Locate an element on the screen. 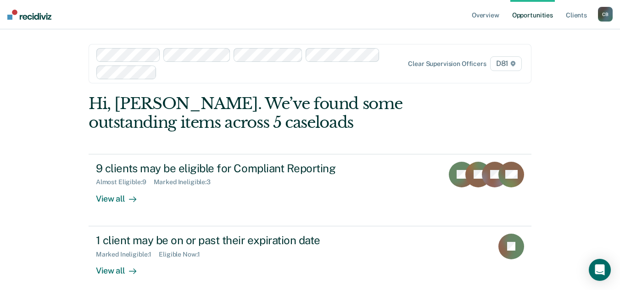  div: 1 client may be on or past their expiration date is located at coordinates (257, 240).